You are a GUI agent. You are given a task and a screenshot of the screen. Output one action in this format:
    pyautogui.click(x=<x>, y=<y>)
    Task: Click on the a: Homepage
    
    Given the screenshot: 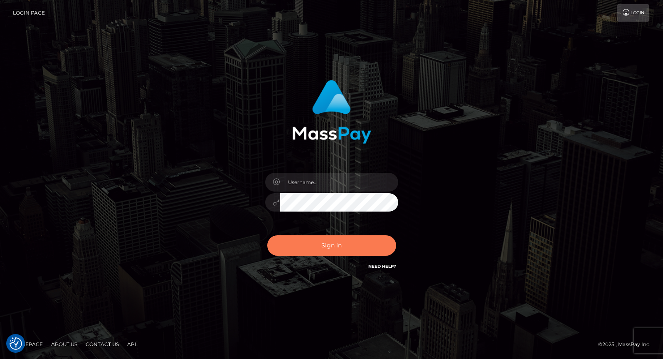 What is the action you would take?
    pyautogui.click(x=27, y=344)
    